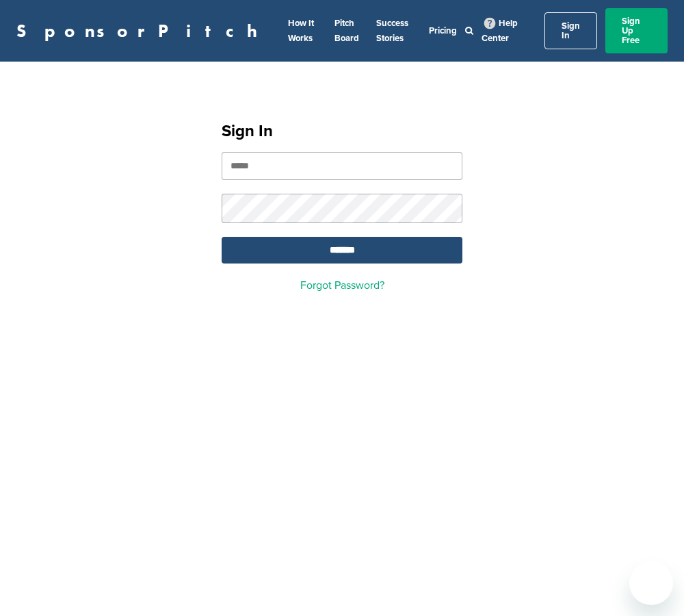  What do you see at coordinates (347, 30) in the screenshot?
I see `a: Pitch Board` at bounding box center [347, 30].